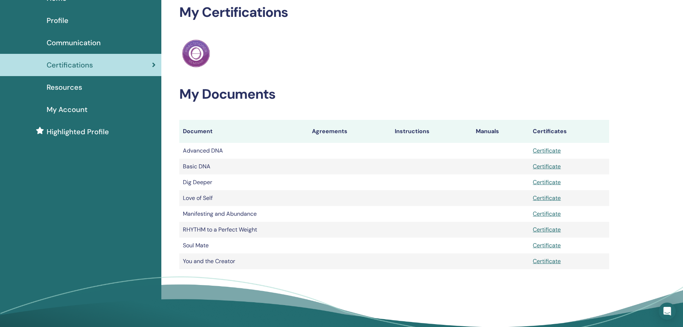 Image resolution: width=683 pixels, height=327 pixels. What do you see at coordinates (500, 131) in the screenshot?
I see `th: Manuals` at bounding box center [500, 131].